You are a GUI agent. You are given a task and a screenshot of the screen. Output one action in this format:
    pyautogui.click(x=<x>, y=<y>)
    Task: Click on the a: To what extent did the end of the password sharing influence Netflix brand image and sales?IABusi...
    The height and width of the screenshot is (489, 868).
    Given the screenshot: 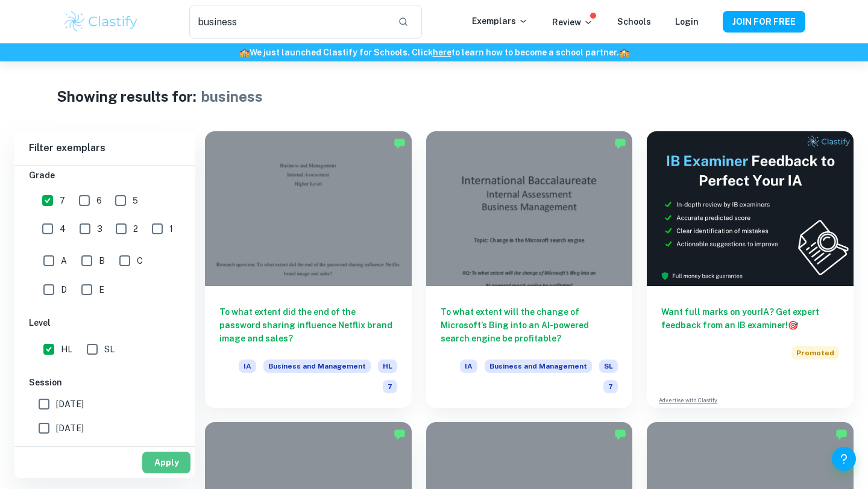 What is the action you would take?
    pyautogui.click(x=308, y=269)
    